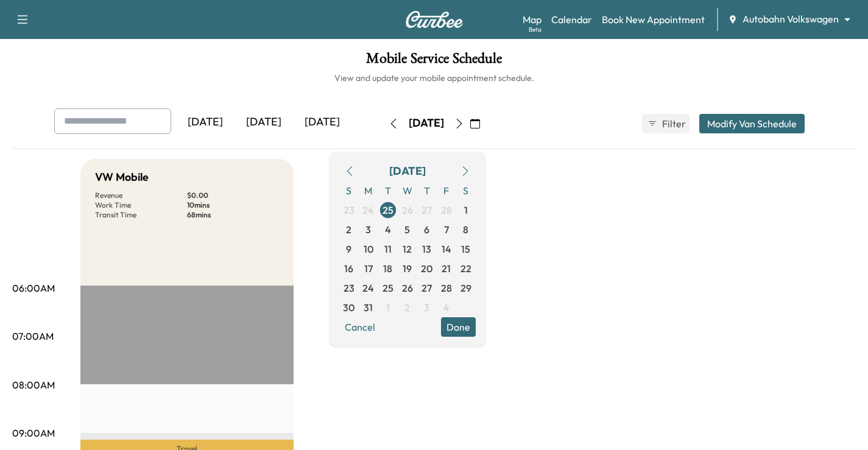 This screenshot has width=868, height=450. What do you see at coordinates (369, 249) in the screenshot?
I see `span: 10` at bounding box center [369, 249].